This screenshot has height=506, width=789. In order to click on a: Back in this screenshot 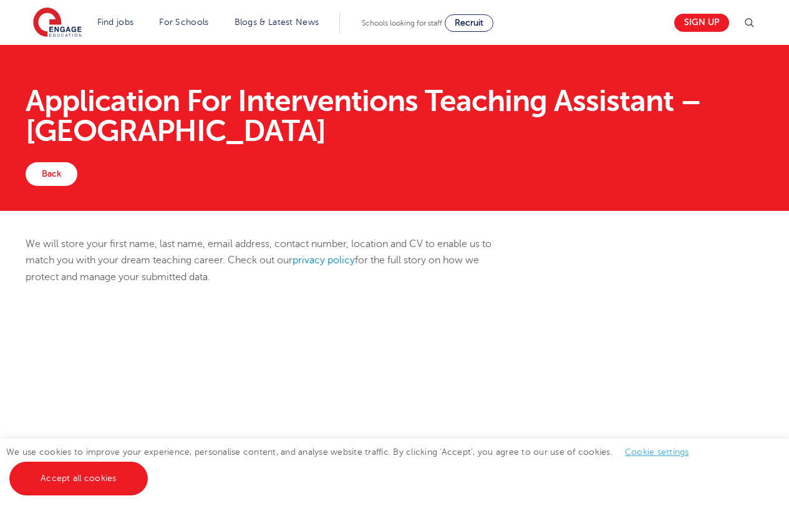, I will do `click(51, 174)`.